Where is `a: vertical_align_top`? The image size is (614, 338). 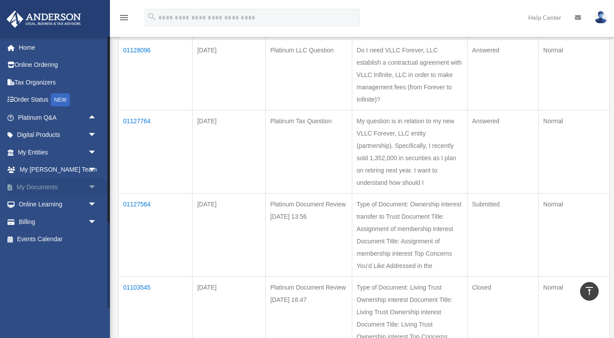
a: vertical_align_top is located at coordinates (589, 291).